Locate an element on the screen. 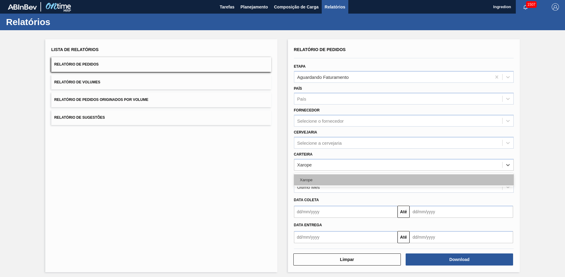 The width and height of the screenshot is (565, 277). img: TNhmsLtSVTkK8tSr43FrP2fwEKptu5GPRR3wAAAABJRU5ErkJggg== is located at coordinates (22, 7).